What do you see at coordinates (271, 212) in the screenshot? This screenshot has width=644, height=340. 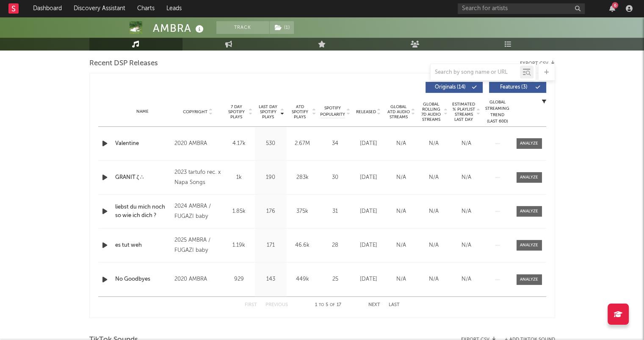 I see `div: 176` at bounding box center [271, 212].